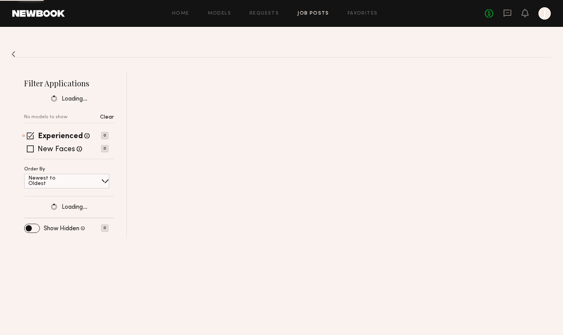  Describe the element at coordinates (13, 54) in the screenshot. I see `img: Back to previous page` at that location.